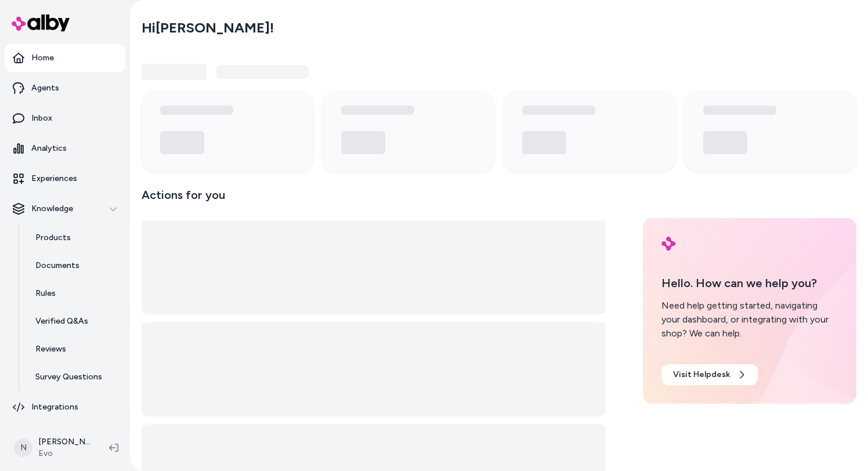 This screenshot has width=868, height=471. I want to click on p: Verified Q&As, so click(62, 322).